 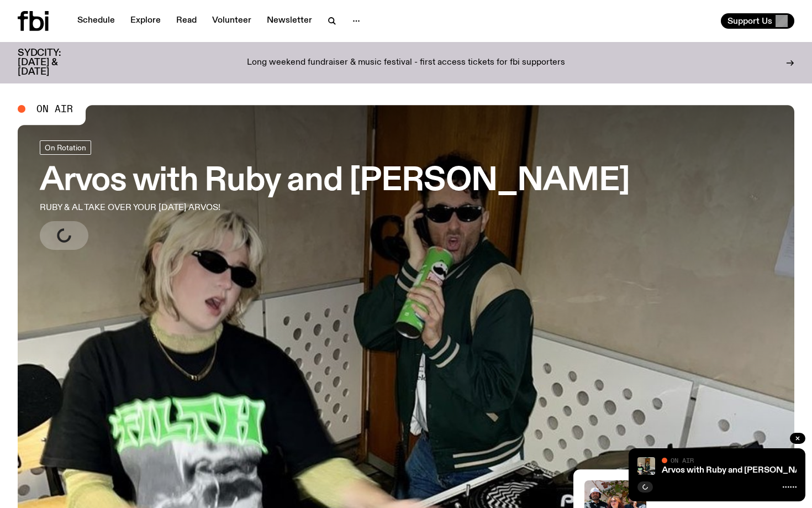 I want to click on a: On Rotation, so click(x=65, y=148).